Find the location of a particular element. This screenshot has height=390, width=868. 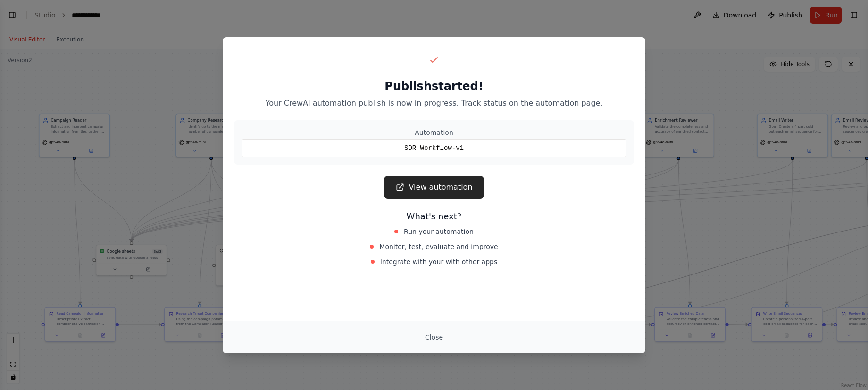

span: Monitor, test, evaluate and improve is located at coordinates (439, 247).